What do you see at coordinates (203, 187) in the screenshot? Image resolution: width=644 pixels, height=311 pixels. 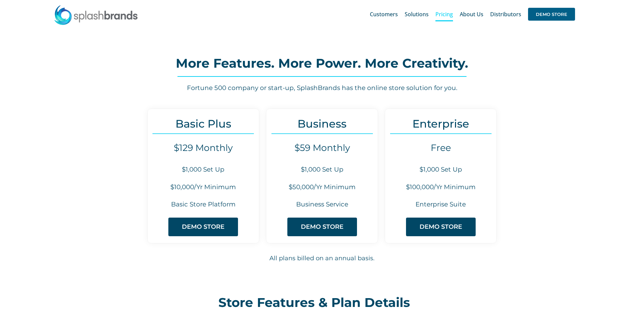 I see `h6: $10,000/Yr Minimum` at bounding box center [203, 187].